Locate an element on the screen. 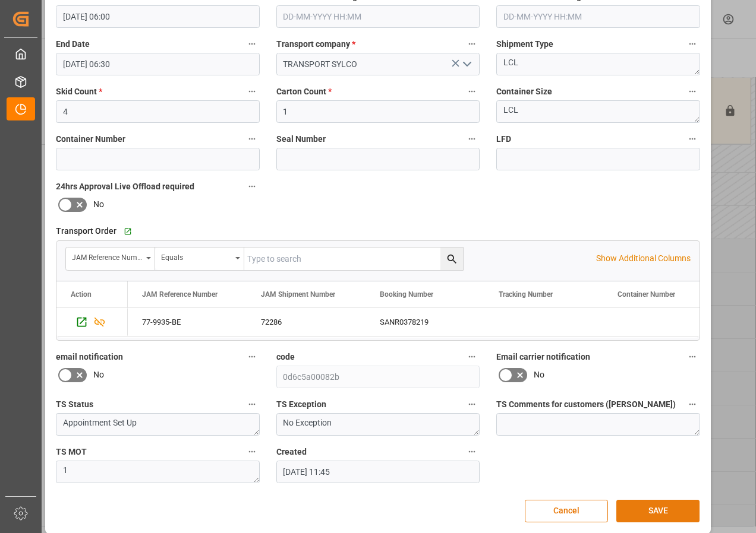 Image resolution: width=756 pixels, height=533 pixels. span: TS Exception is located at coordinates (301, 404).